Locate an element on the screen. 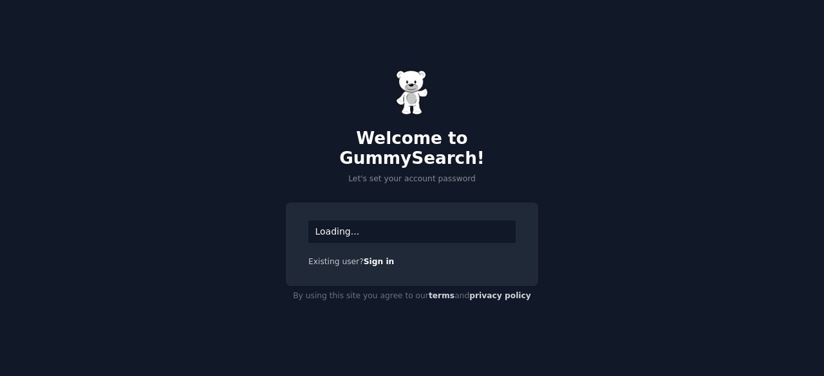 The height and width of the screenshot is (376, 824). a: Sign in is located at coordinates (379, 262).